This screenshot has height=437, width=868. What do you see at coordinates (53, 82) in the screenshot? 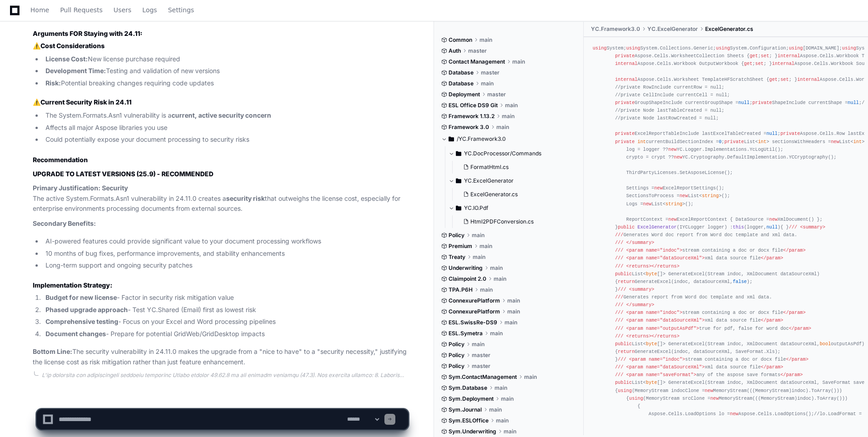
I see `strong: Risk:` at bounding box center [53, 82].